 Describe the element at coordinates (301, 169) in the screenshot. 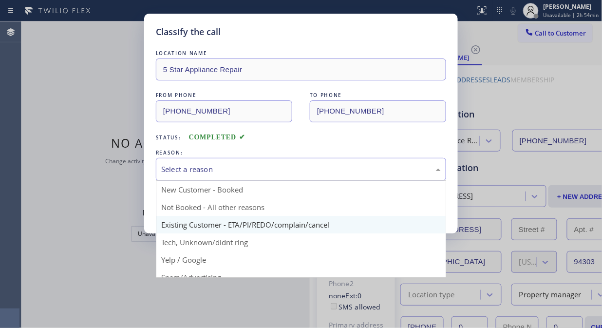

I see `div: Select a reason` at that location.